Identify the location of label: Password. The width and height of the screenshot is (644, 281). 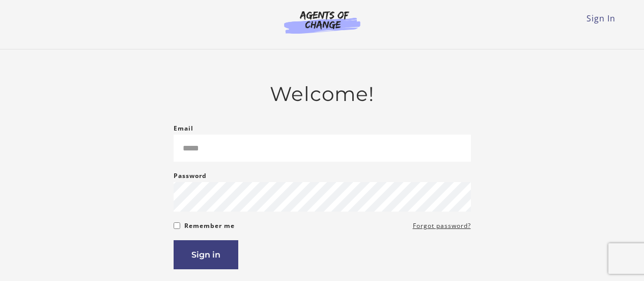
(190, 175).